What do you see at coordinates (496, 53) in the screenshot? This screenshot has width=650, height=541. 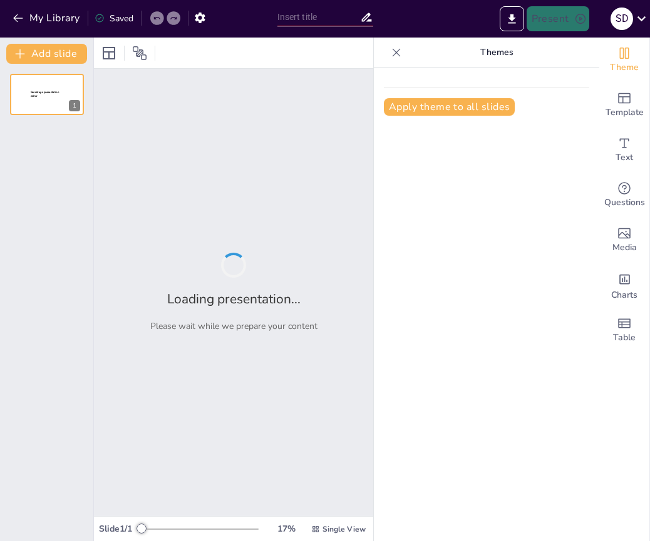 I see `p: Themes` at bounding box center [496, 53].